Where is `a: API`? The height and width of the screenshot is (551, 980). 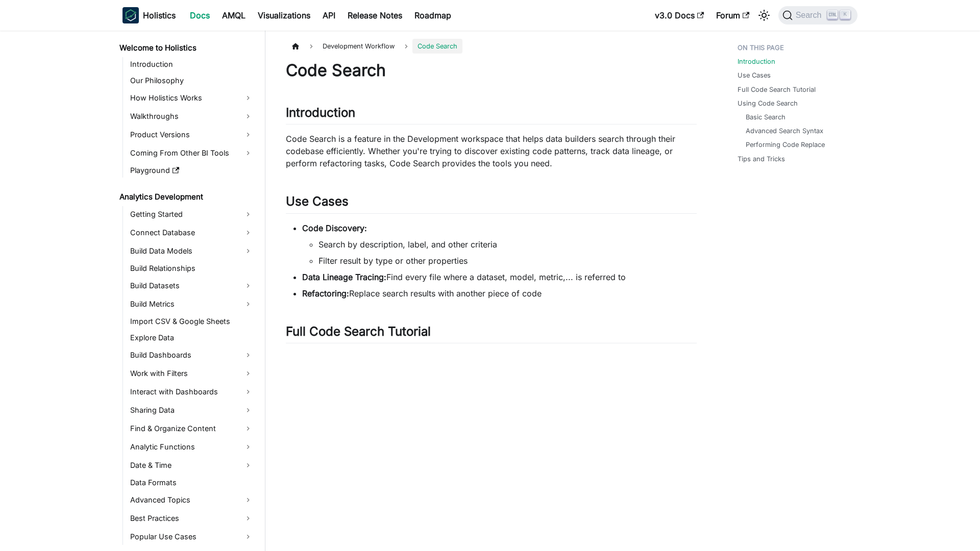 a: API is located at coordinates (329, 15).